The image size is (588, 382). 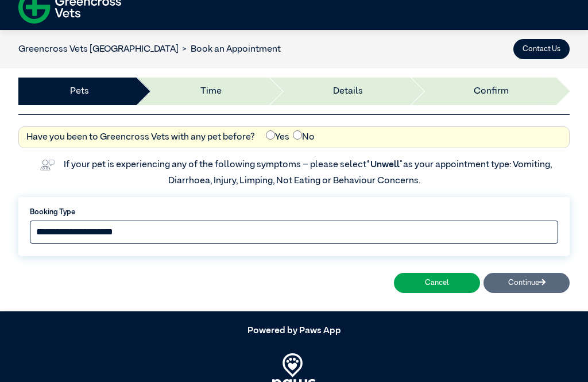 What do you see at coordinates (542, 49) in the screenshot?
I see `button: Contact Us` at bounding box center [542, 49].